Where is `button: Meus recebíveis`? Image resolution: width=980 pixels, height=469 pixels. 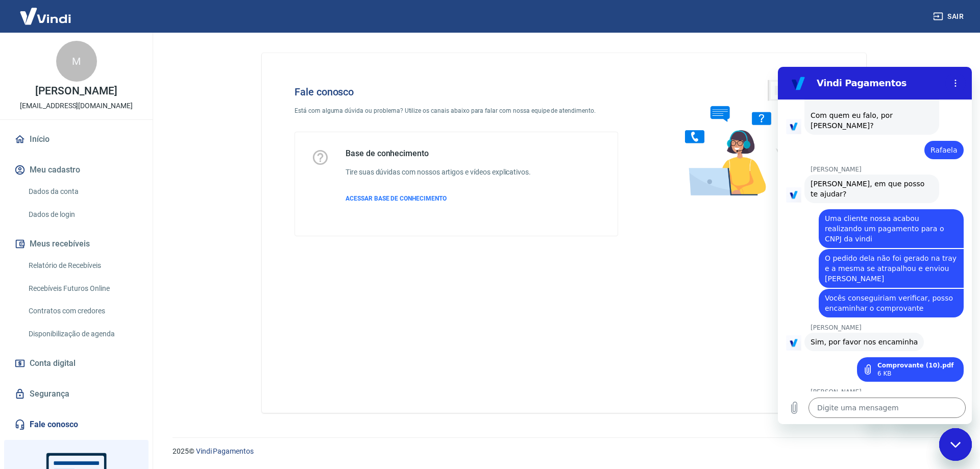 button: Meus recebíveis is located at coordinates (76, 244).